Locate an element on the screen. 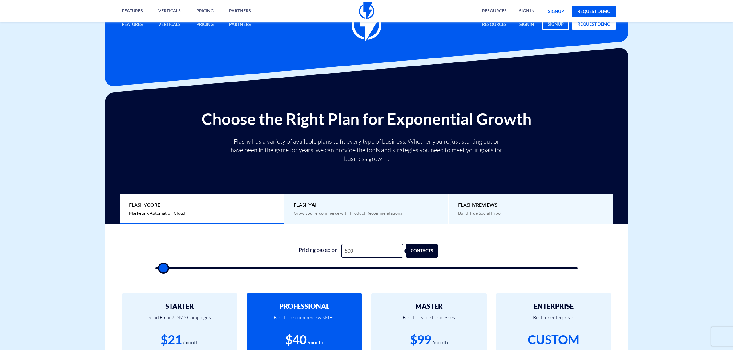  a: signin is located at coordinates (527, 25).